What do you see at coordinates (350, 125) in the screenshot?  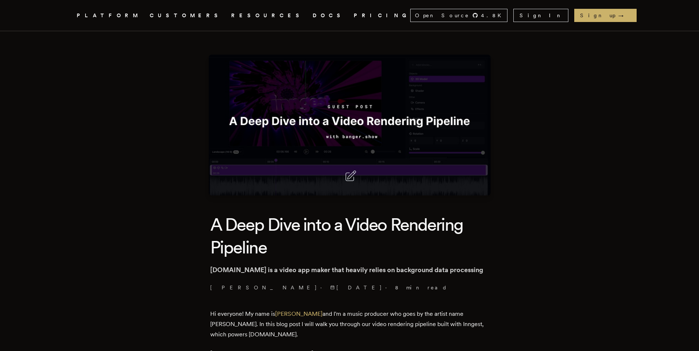 I see `img: Featured image for A Deep Dive into a Video Rendering Pipeline blog post` at bounding box center [350, 125].